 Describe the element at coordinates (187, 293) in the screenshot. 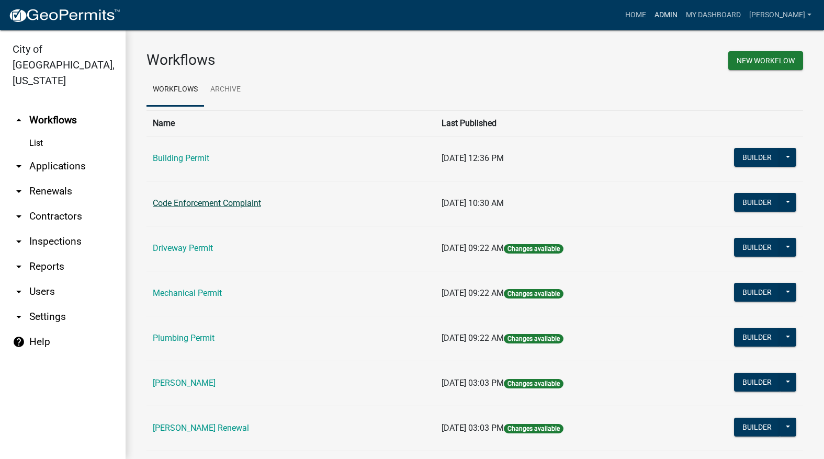

I see `a: Mechanical Permit` at that location.